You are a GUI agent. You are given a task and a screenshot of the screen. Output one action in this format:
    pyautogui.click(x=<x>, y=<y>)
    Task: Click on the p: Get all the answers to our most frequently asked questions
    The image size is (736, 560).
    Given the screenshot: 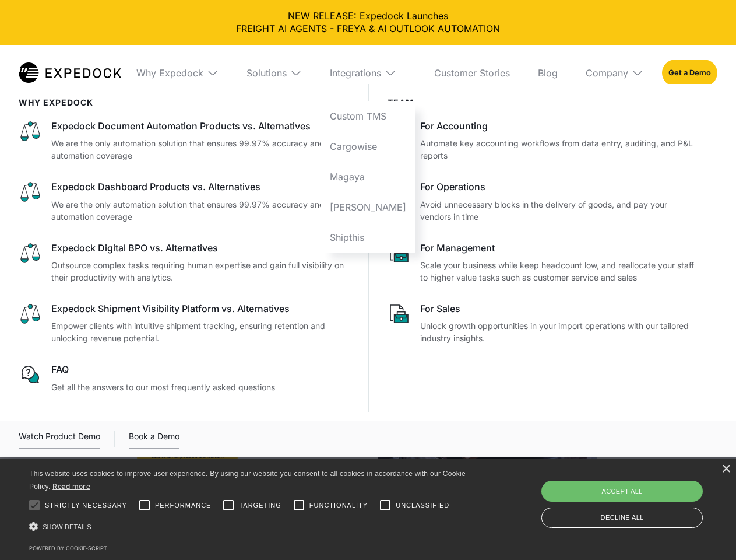 What is the action you would take?
    pyautogui.click(x=201, y=386)
    